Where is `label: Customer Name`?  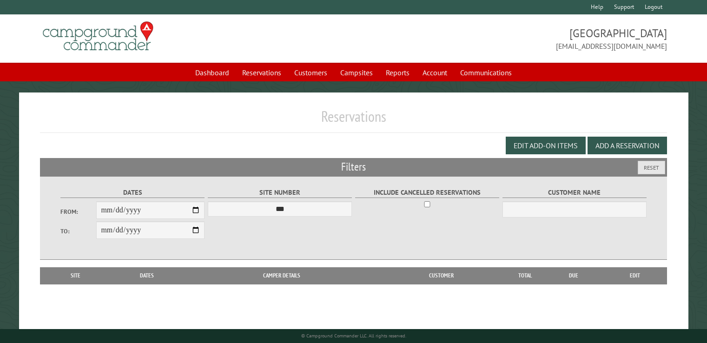 label: Customer Name is located at coordinates (575, 192).